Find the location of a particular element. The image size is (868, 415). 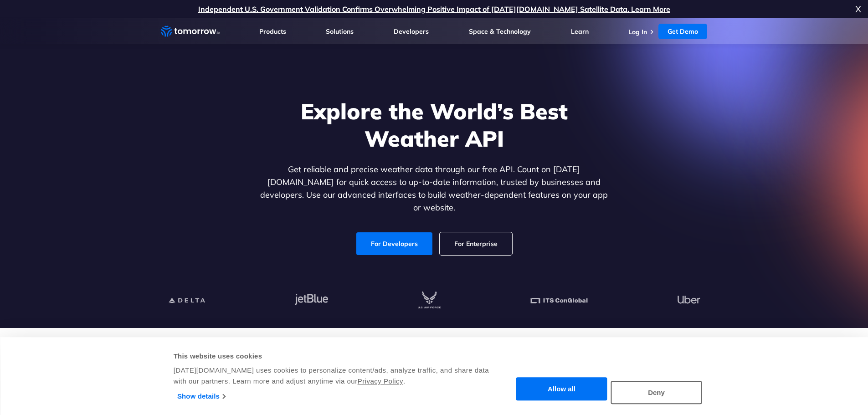

a: Home link is located at coordinates (190, 31).